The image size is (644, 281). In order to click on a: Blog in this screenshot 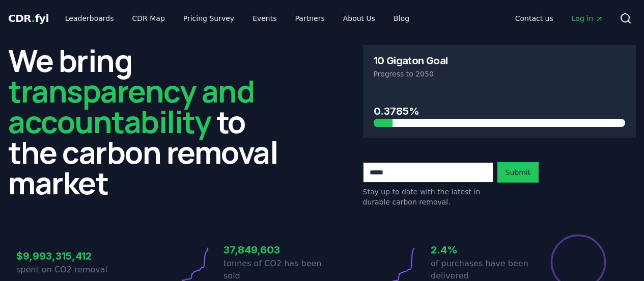, I will do `click(401, 19)`.